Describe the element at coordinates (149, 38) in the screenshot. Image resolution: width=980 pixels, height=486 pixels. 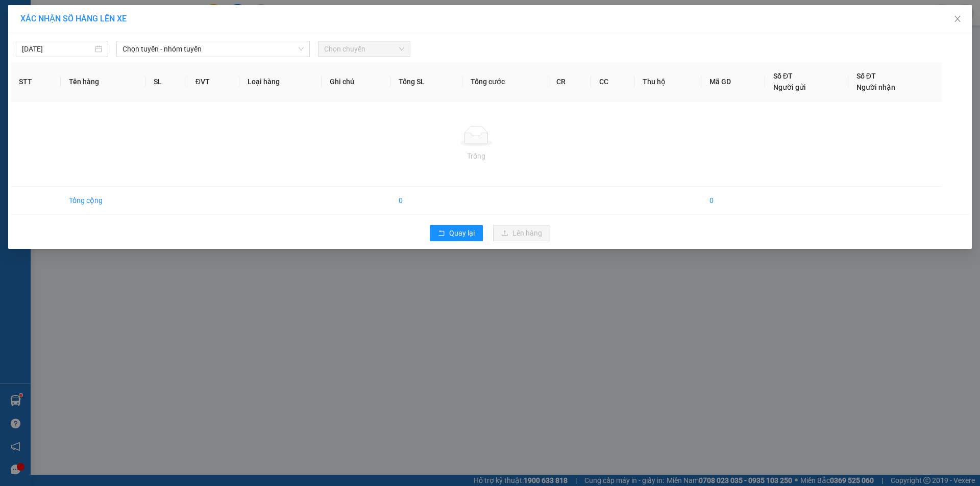
I see `div: ANH TOÀN` at that location.